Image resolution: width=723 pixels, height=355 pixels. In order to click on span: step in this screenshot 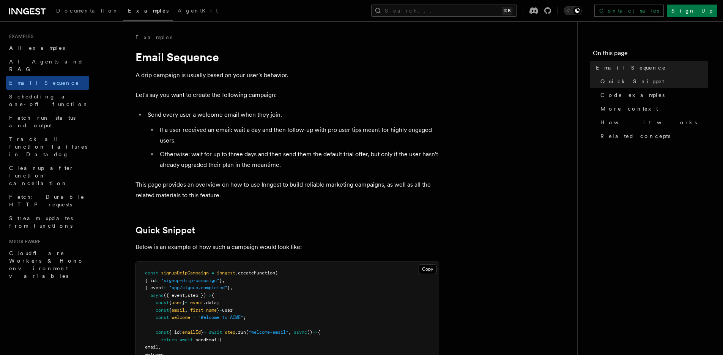, I will do `click(230, 332)`.